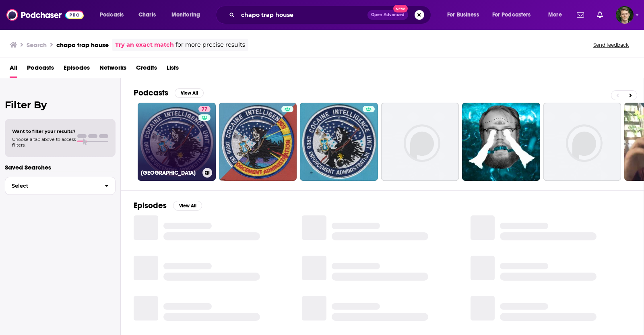 This screenshot has height=335, width=644. I want to click on h3: chapo trap house, so click(83, 45).